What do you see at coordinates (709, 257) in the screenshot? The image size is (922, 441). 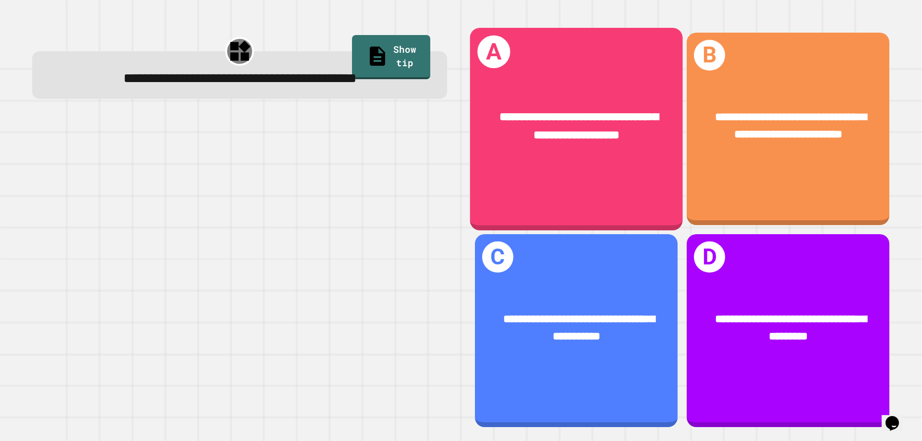 I see `h1: D` at bounding box center [709, 257].